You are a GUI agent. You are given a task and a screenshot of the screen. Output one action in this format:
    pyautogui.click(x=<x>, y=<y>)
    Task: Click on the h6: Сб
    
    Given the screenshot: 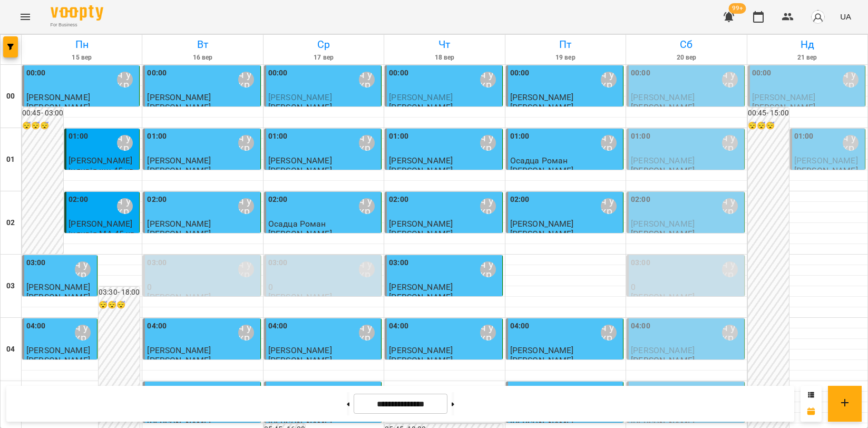 What is the action you would take?
    pyautogui.click(x=687, y=44)
    